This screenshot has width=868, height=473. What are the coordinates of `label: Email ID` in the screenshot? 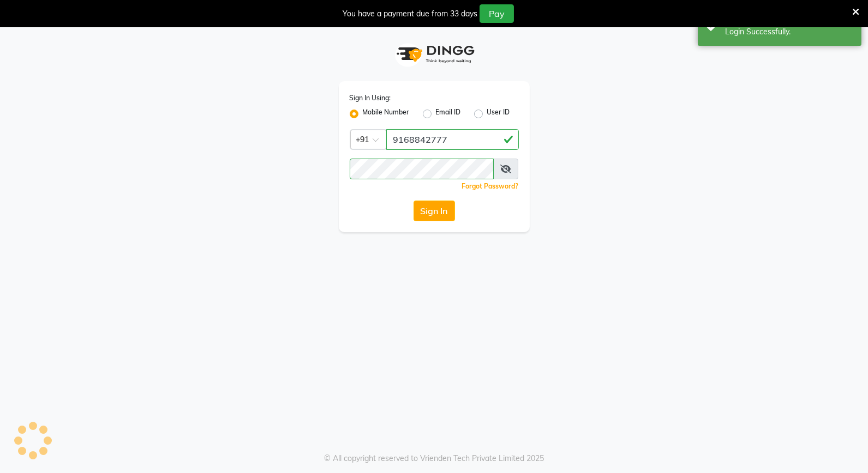 It's located at (448, 114).